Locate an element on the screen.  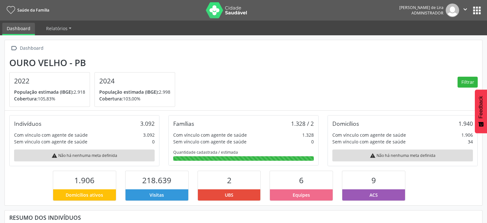
div: 1.940 is located at coordinates (466, 123).